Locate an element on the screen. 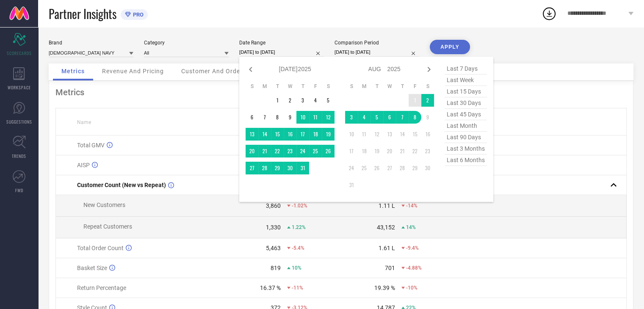 Image resolution: width=644 pixels, height=309 pixels. td: Thu Jul 17 2025 is located at coordinates (303, 134).